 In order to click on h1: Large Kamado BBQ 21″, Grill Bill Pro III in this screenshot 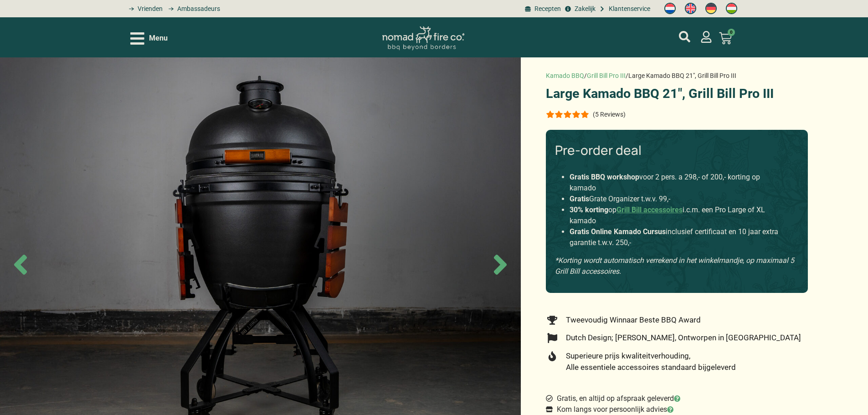, I will do `click(676, 94)`.